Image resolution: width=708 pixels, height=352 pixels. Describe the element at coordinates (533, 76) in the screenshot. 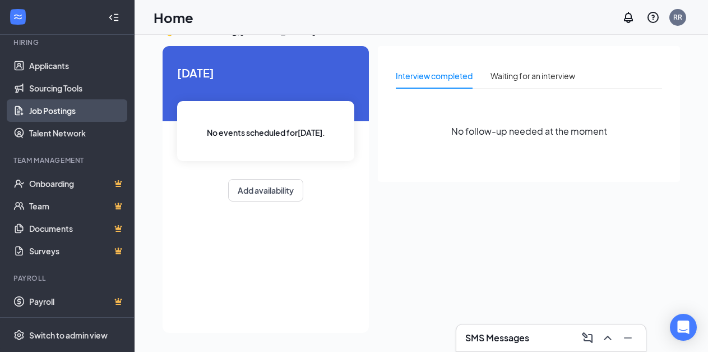

I see `div: Waiting for an interview` at that location.